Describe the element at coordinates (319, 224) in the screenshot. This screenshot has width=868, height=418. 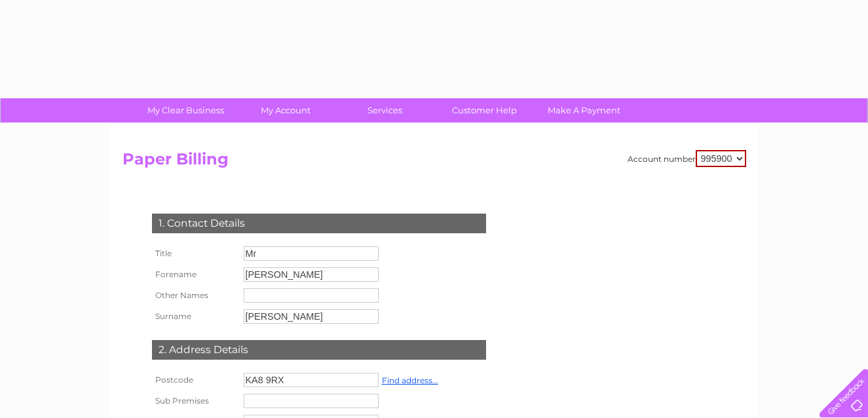
I see `div: 1. Contact Details` at that location.